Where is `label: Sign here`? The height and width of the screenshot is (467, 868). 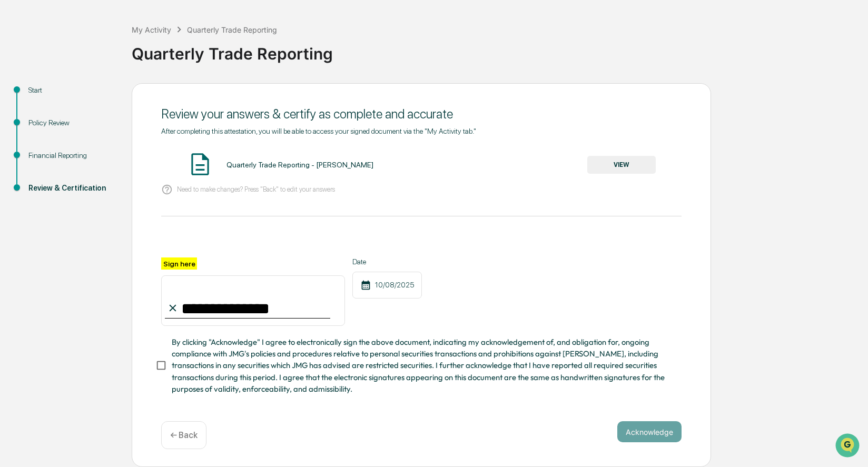 label: Sign here is located at coordinates (179, 263).